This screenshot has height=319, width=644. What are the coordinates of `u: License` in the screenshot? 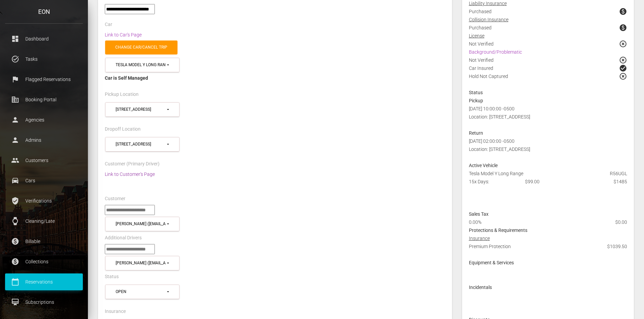 It's located at (477, 36).